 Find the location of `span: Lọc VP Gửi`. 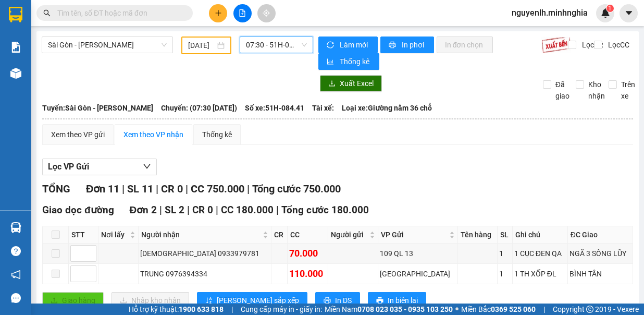

span: Lọc VP Gửi is located at coordinates (68, 167).